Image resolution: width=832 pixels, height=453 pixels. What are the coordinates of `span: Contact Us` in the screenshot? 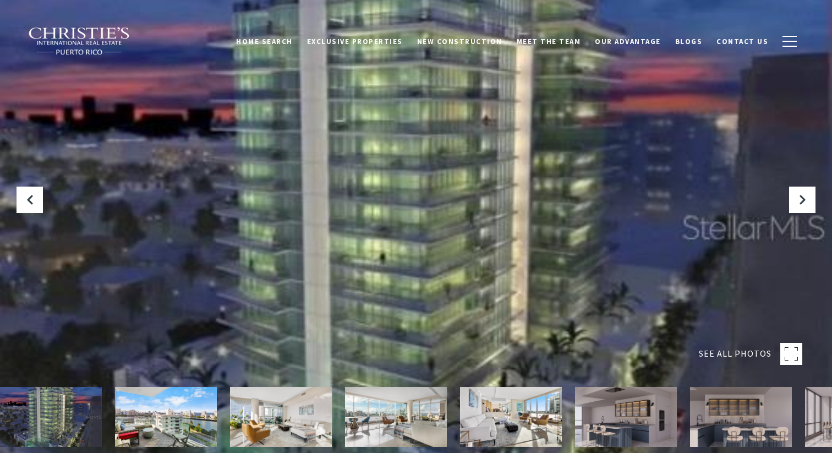 It's located at (743, 40).